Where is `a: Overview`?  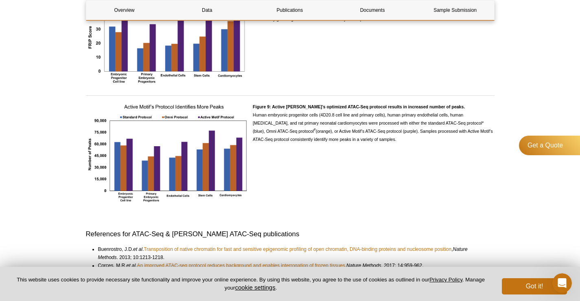
a: Overview is located at coordinates (125, 10).